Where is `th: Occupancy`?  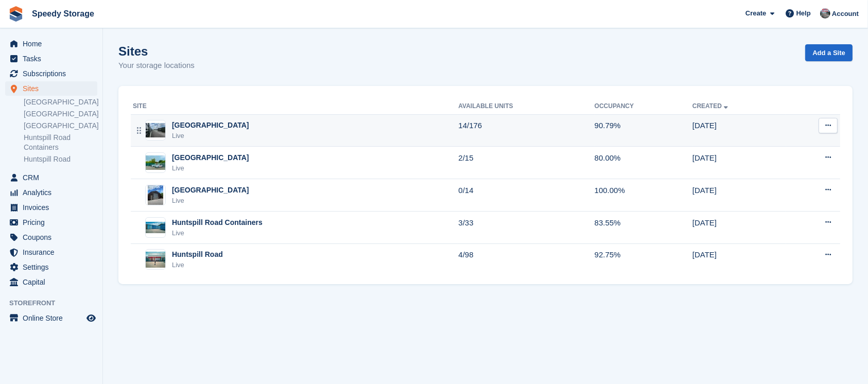 th: Occupancy is located at coordinates (643, 107).